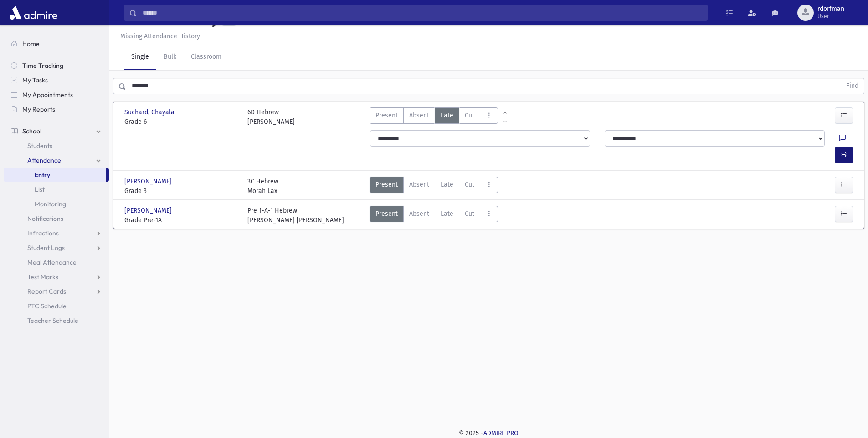 This screenshot has width=868, height=438. I want to click on div: © 2025 -, so click(488, 433).